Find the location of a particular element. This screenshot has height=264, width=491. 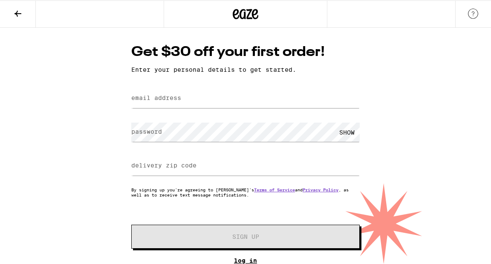

span: Hi. Need any help? is located at coordinates (33, 9).